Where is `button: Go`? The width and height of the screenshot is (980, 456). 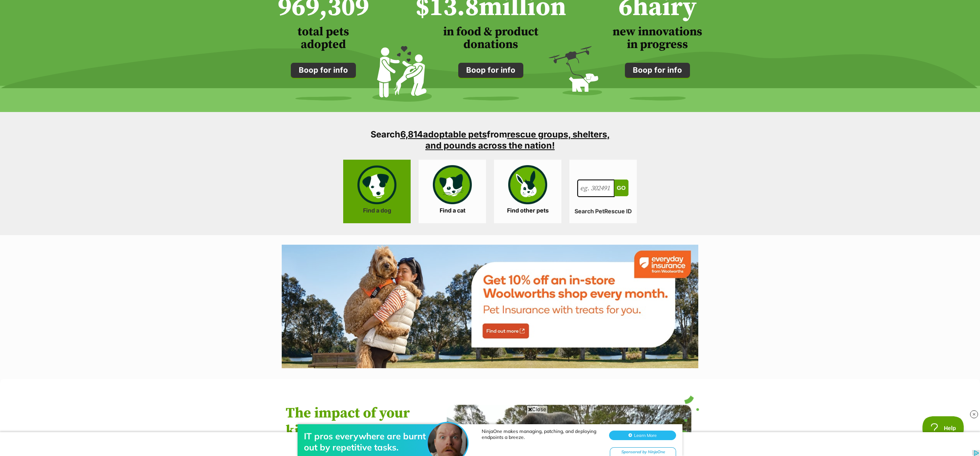
button: Go is located at coordinates (621, 188).